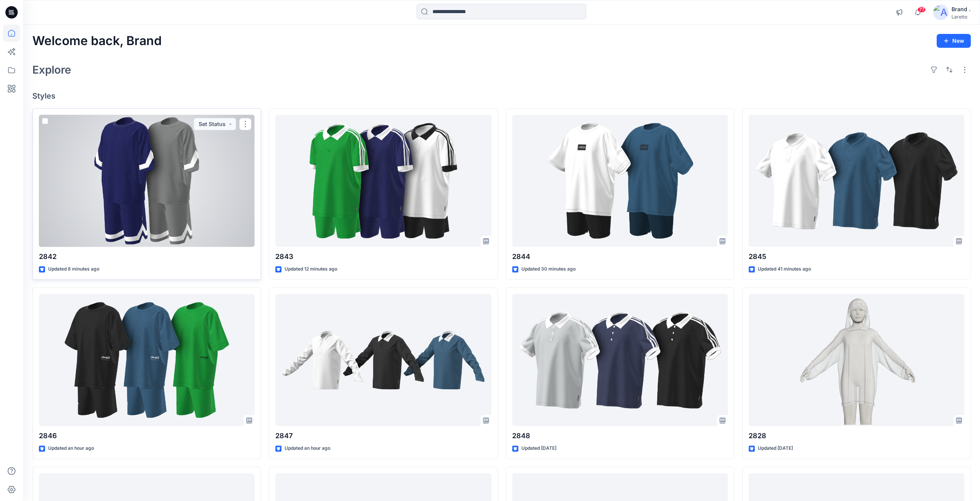 This screenshot has width=980, height=501. I want to click on p: Updated 30 minutes ago, so click(548, 269).